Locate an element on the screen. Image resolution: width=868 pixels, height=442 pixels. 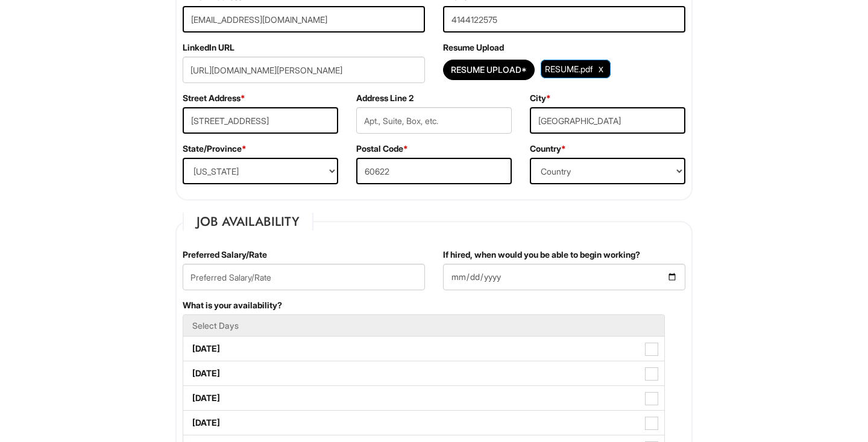
input: Preferred Salary/Rate is located at coordinates (304, 277).